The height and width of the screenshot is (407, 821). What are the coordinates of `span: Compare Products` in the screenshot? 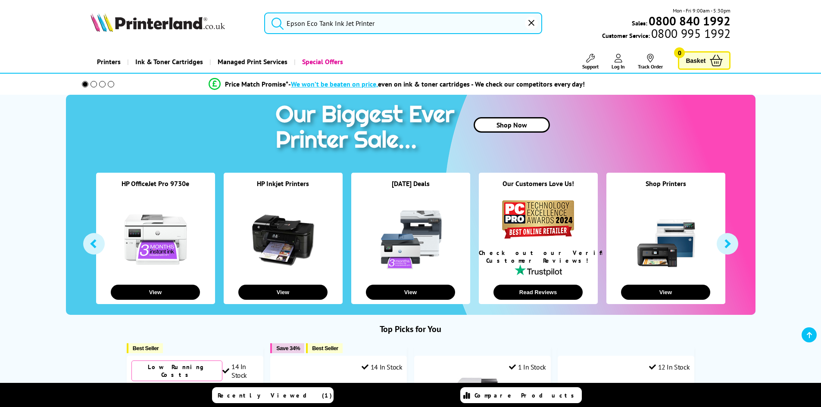 It's located at (527, 396).